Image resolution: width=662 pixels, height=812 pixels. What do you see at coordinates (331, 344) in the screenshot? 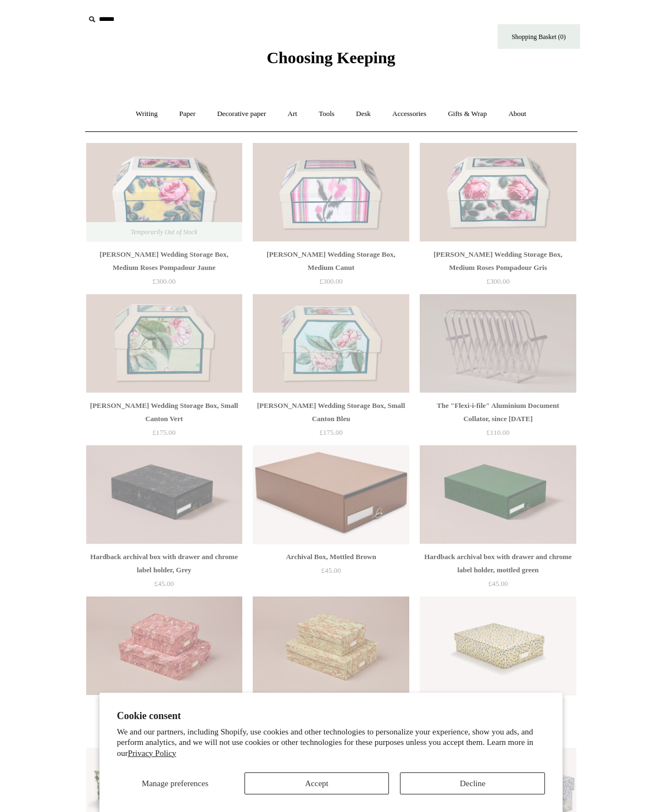
I see `a: Antoinette Poisson Wedding Storage Box, Small Canton Bleu Antoinette Poisson Wedding Storage Box,...` at bounding box center [331, 344].